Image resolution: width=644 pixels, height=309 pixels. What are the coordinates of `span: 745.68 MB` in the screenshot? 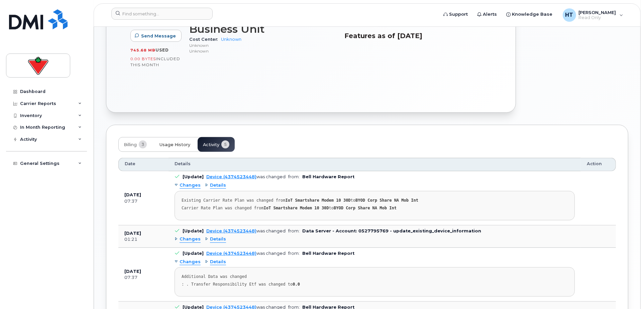 It's located at (143, 50).